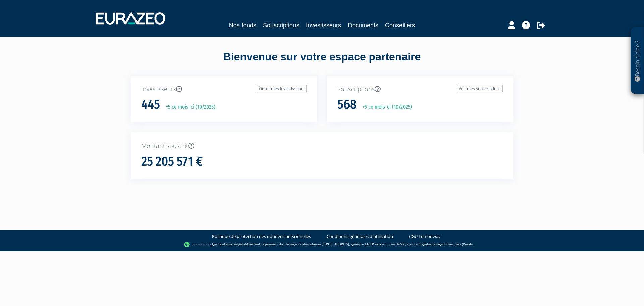  What do you see at coordinates (347, 105) in the screenshot?
I see `h1: 568` at bounding box center [347, 105].